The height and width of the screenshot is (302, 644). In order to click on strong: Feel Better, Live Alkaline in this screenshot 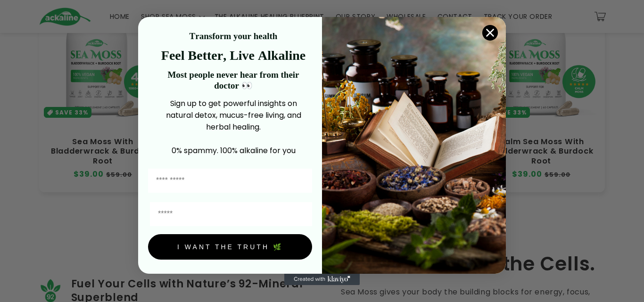, I will do `click(233, 55)`.